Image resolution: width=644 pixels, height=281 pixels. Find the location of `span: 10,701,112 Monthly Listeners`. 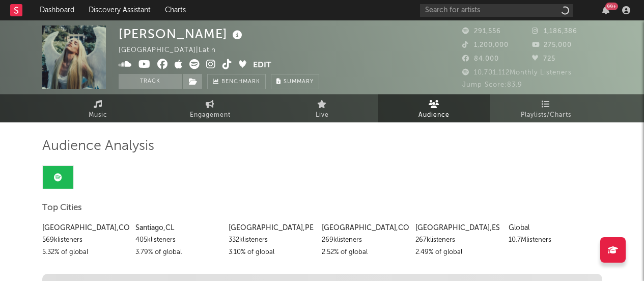

span: 10,701,112 Monthly Listeners is located at coordinates (516, 72).